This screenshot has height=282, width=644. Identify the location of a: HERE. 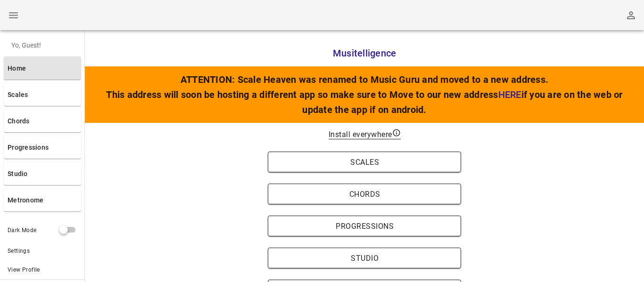
(509, 95).